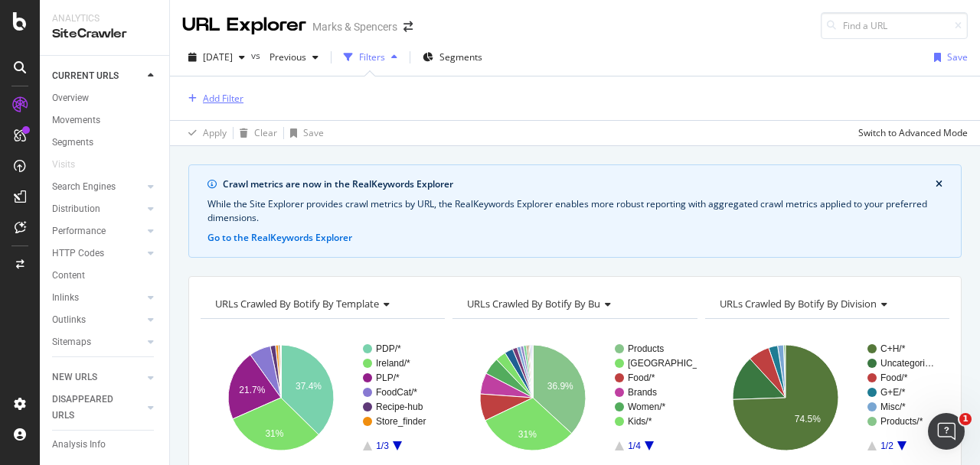 The height and width of the screenshot is (465, 980). Describe the element at coordinates (244, 25) in the screenshot. I see `div: URL Explorer` at that location.